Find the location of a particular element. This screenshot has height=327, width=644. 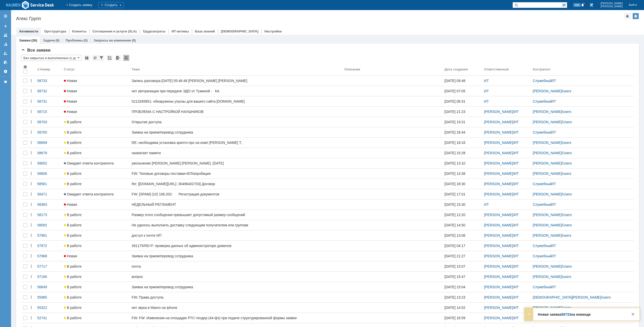

a: почта is located at coordinates (236, 266).